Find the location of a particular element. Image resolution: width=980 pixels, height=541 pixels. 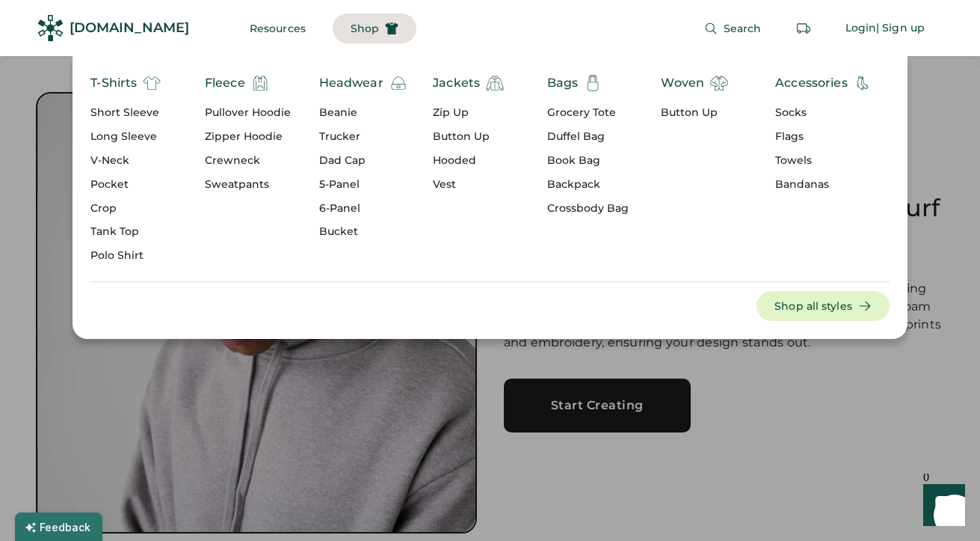

div: Woven is located at coordinates (683, 83).